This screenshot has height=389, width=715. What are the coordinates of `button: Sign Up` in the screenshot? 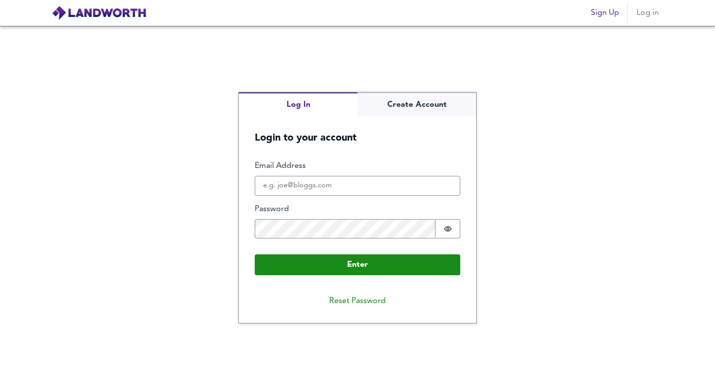 It's located at (605, 13).